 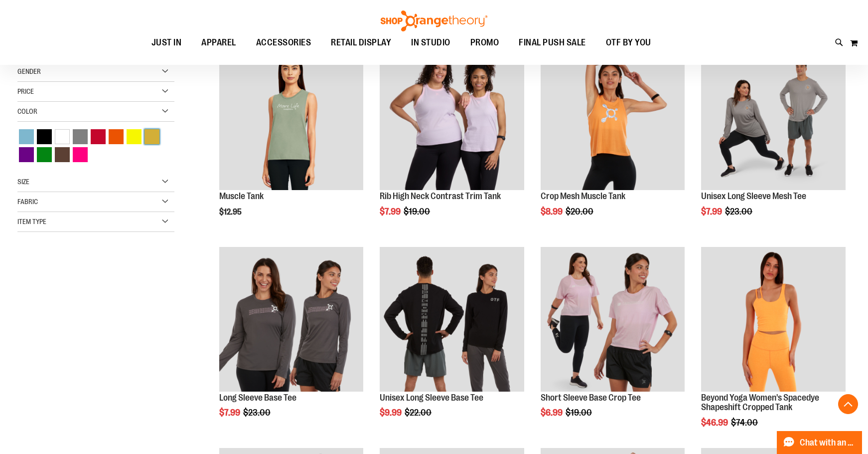 What do you see at coordinates (291, 118) in the screenshot?
I see `img: Muscle Tank` at bounding box center [291, 118].